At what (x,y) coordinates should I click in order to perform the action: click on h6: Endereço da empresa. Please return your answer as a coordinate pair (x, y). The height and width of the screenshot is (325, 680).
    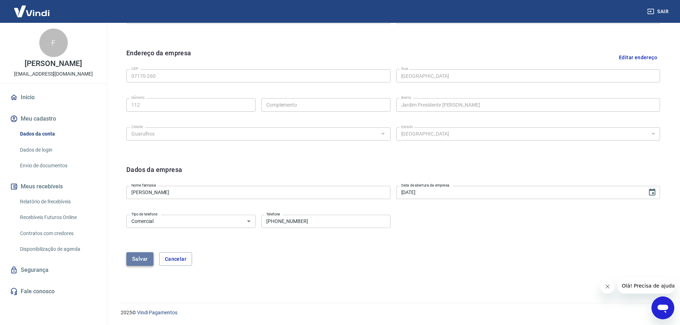
    Looking at the image, I should click on (159, 57).